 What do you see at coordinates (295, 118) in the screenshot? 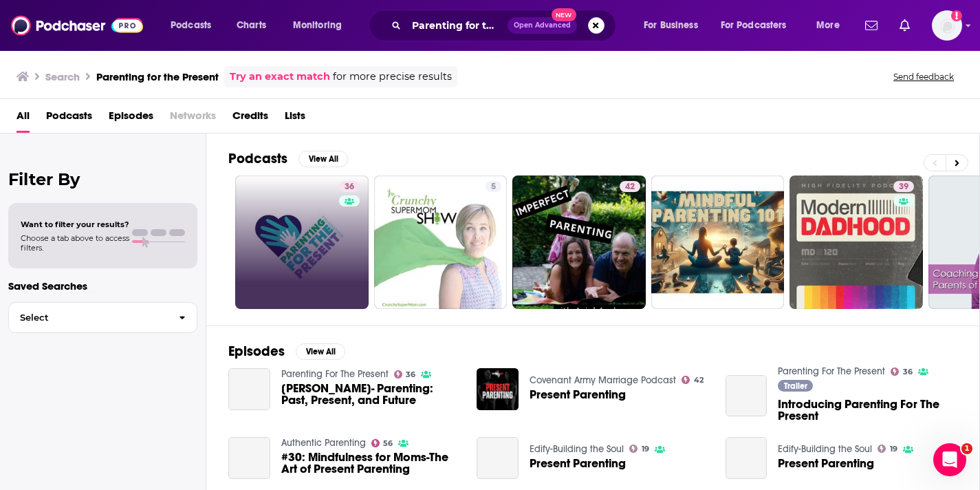
I see `span: Lists` at bounding box center [295, 118].